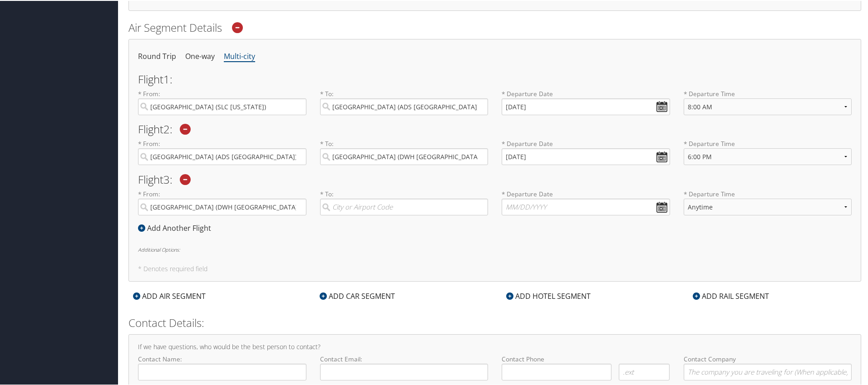 The image size is (868, 385). Describe the element at coordinates (495, 249) in the screenshot. I see `h6: Additional Options:` at that location.